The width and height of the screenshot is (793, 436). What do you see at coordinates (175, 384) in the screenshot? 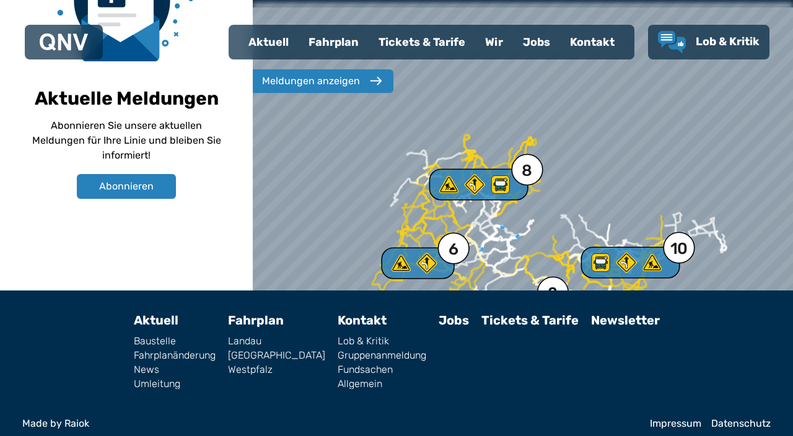
I see `a: Umleitung` at bounding box center [175, 384].